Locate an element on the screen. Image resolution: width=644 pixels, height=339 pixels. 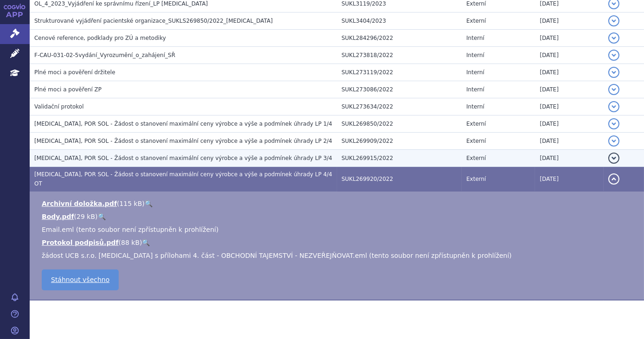
td: SUKL269850/2022 is located at coordinates (399, 124).